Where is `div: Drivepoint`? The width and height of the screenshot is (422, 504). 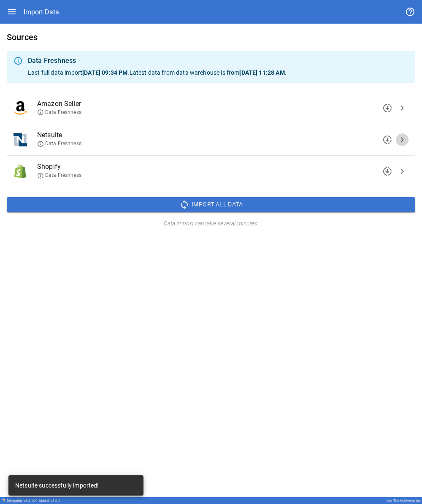
div: Drivepoint is located at coordinates (22, 500).